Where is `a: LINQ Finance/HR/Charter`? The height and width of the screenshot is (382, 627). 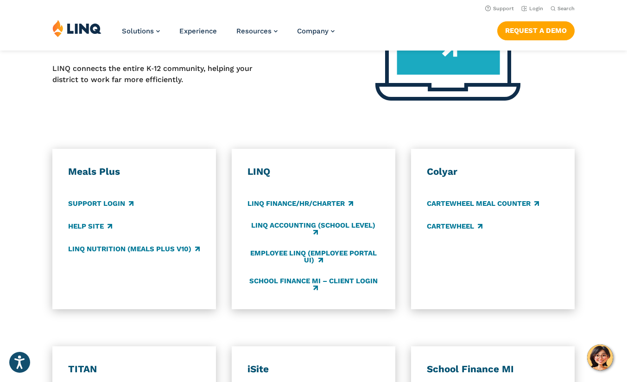
a: LINQ Finance/HR/Charter is located at coordinates (300, 203).